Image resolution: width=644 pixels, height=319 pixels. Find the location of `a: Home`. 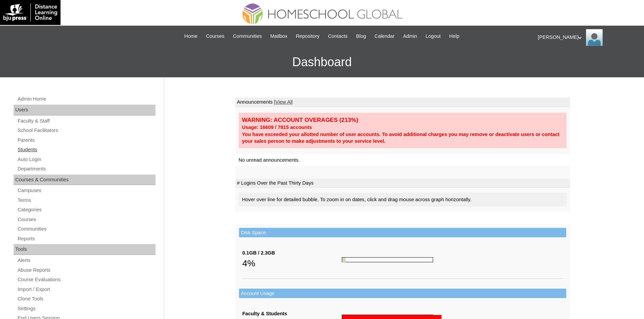

a: Home is located at coordinates (191, 36).